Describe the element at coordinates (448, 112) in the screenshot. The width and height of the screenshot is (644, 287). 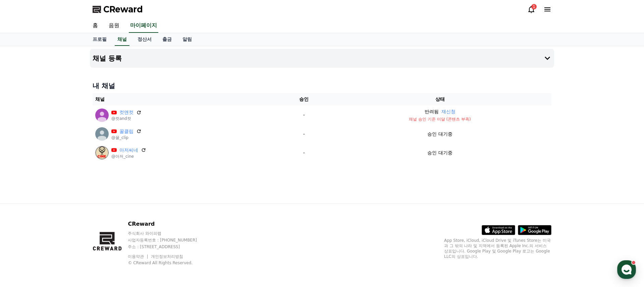
I see `button: 재신청` at that location.